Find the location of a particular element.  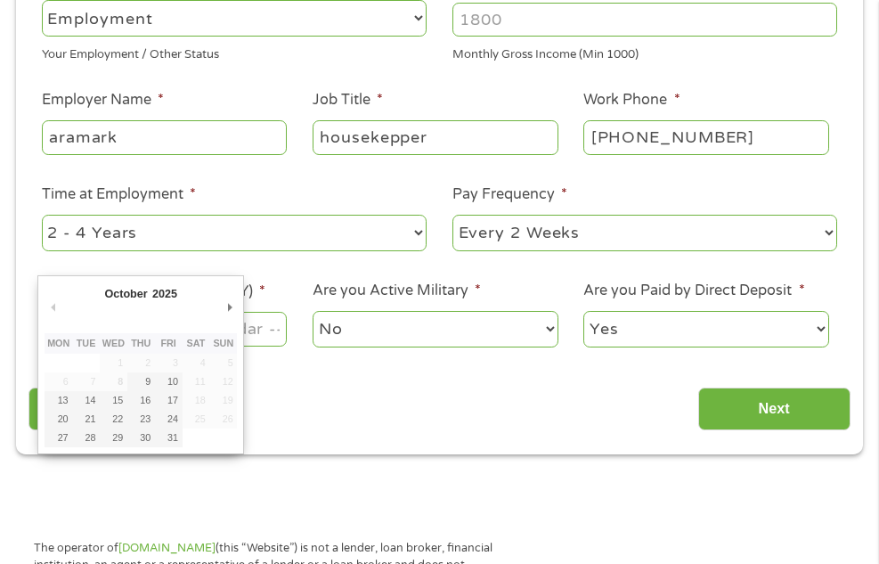

button: 30 is located at coordinates (141, 437).